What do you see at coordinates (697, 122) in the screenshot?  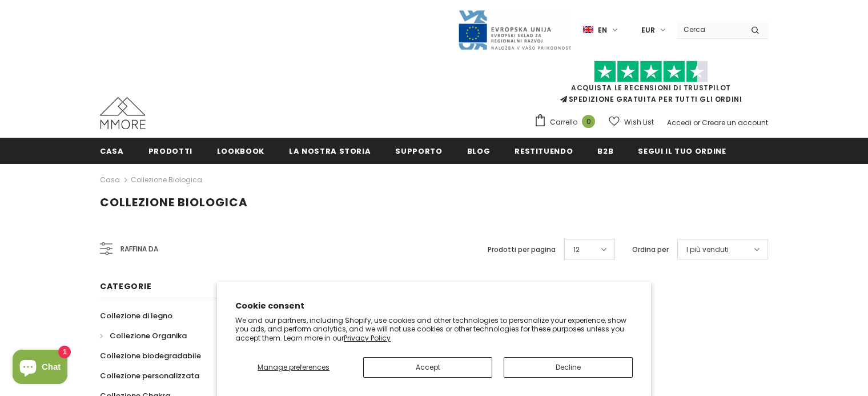 I see `span: or` at bounding box center [697, 122].